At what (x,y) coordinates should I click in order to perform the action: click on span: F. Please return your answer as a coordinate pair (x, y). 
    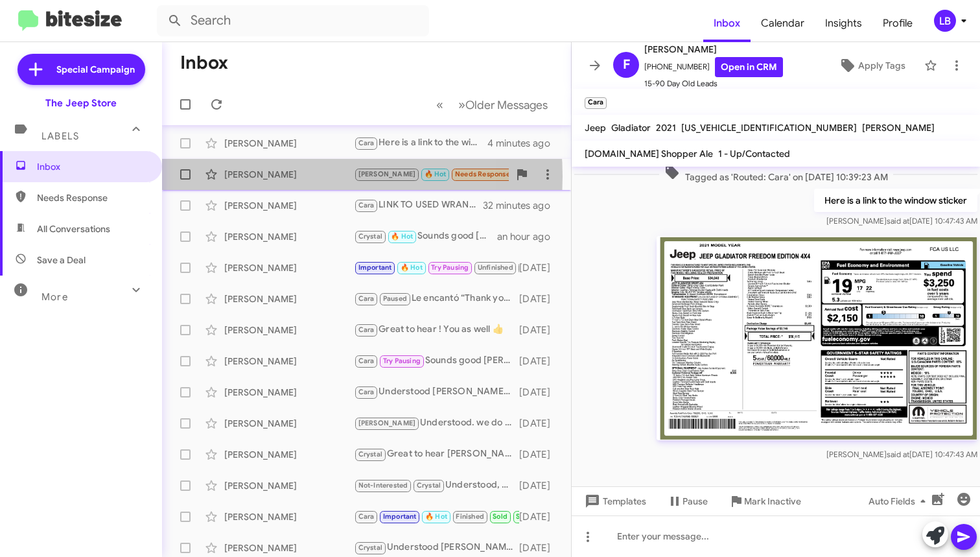
    Looking at the image, I should click on (627, 65).